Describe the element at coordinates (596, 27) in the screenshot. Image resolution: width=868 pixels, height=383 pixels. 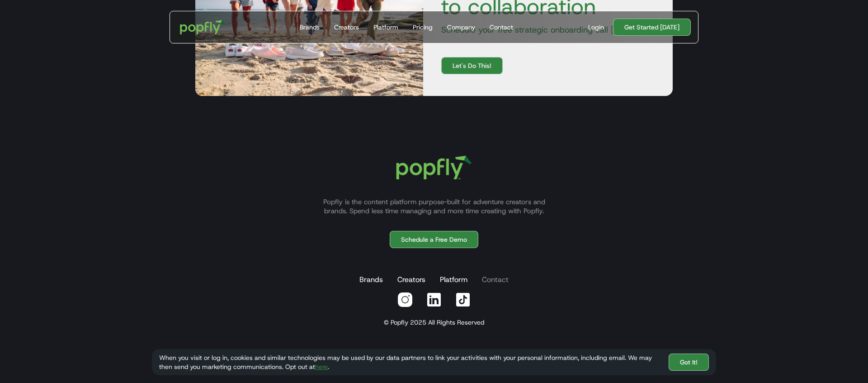
I see `div: Login` at that location.